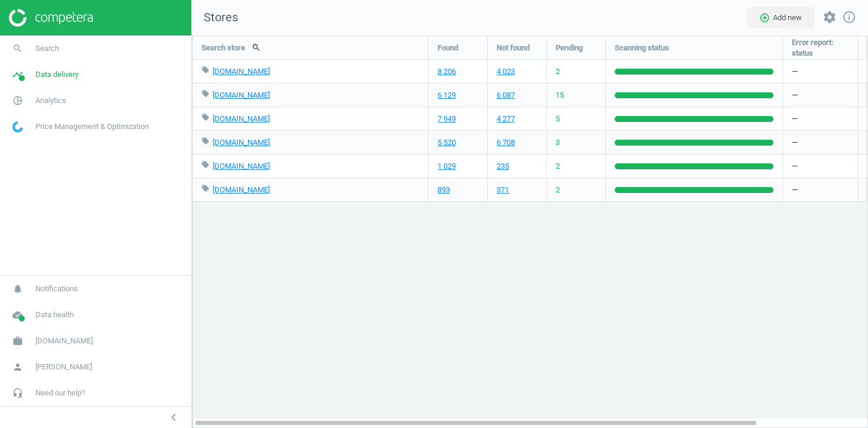 The width and height of the screenshot is (868, 428). I want to click on i: headset_mic, so click(17, 392).